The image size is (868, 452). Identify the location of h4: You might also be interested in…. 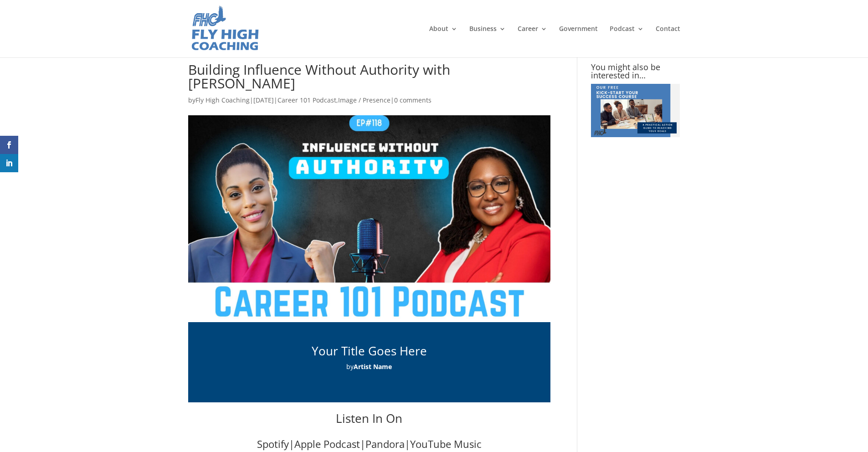
(635, 73).